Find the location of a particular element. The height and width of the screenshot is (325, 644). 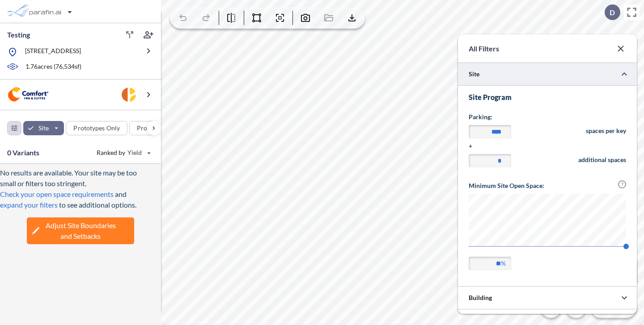

button: Program is located at coordinates (153, 128).